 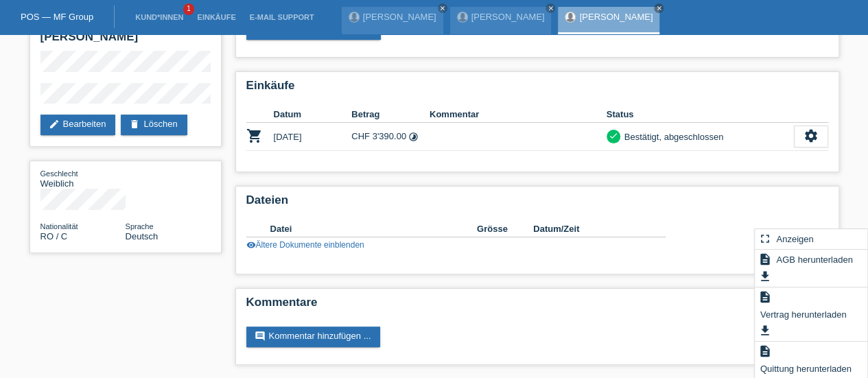 What do you see at coordinates (251, 245) in the screenshot?
I see `i: visibility` at bounding box center [251, 245].